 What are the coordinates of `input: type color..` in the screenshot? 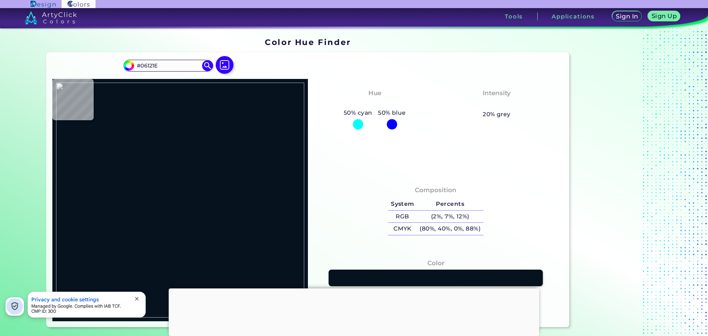 It's located at (168, 65).